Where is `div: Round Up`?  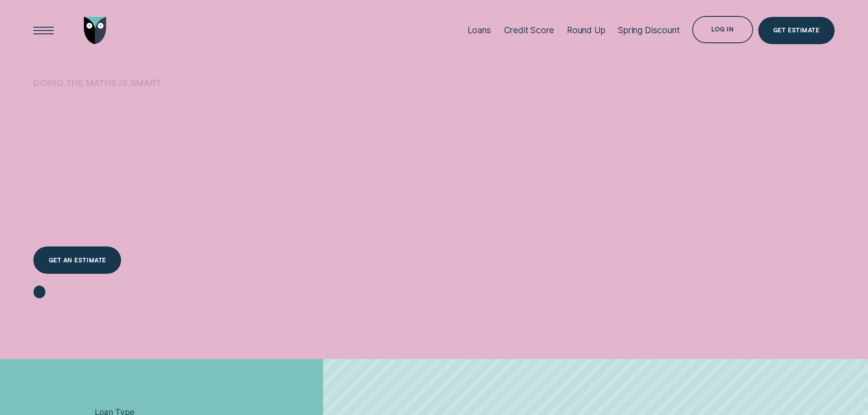
div: Round Up is located at coordinates (586, 30).